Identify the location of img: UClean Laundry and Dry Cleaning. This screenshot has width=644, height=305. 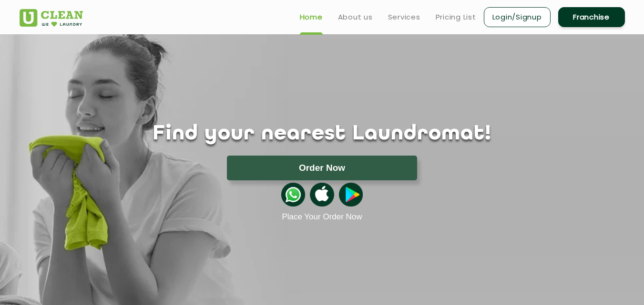
(51, 17).